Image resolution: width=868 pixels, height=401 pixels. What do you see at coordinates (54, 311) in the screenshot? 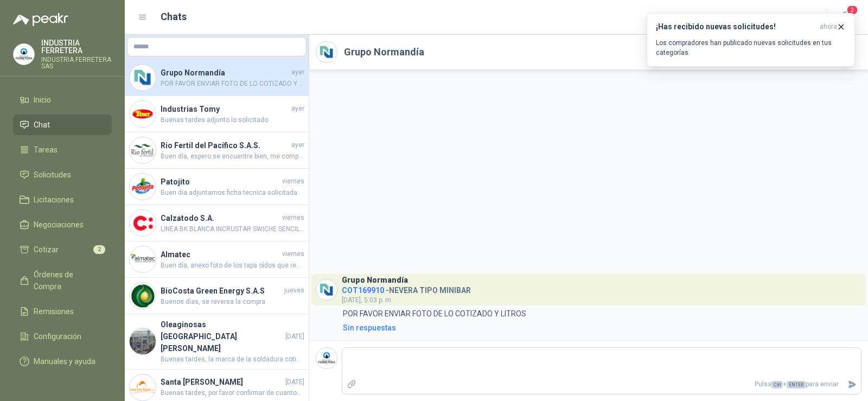
I see `span: Remisiones` at bounding box center [54, 311].